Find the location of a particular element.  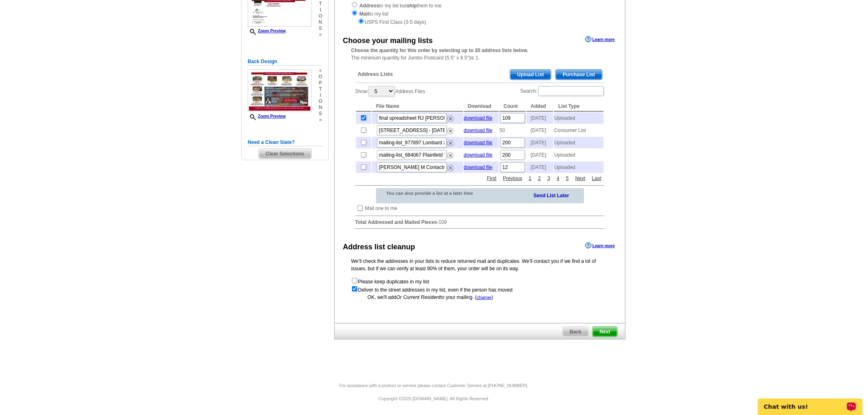

a: First is located at coordinates (491, 178).